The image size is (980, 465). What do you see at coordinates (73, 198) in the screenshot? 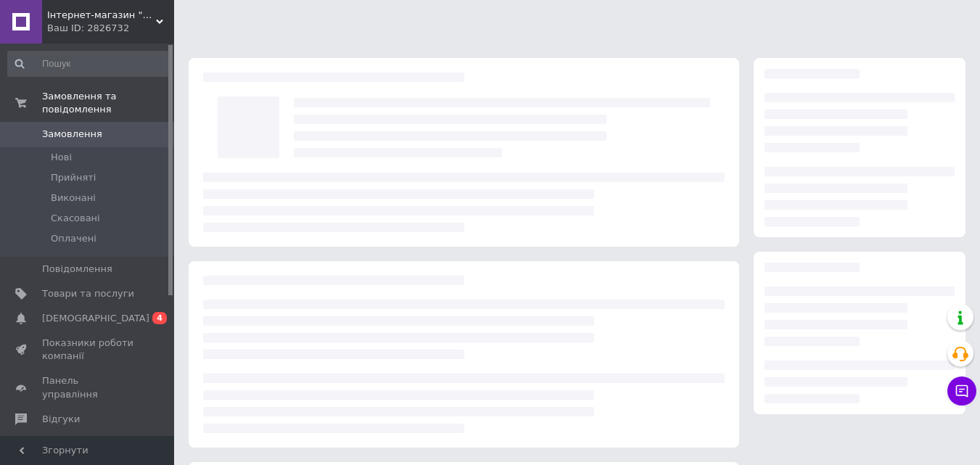
I see `span: Виконані` at bounding box center [73, 198].